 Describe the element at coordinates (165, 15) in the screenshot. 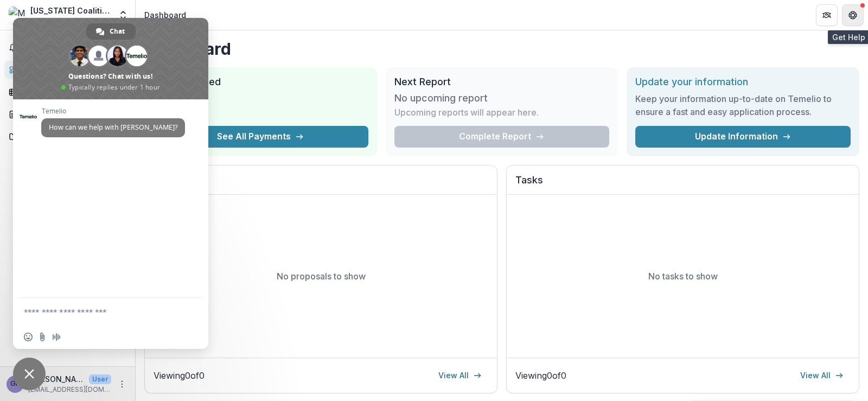

I see `div: Dashboard` at that location.